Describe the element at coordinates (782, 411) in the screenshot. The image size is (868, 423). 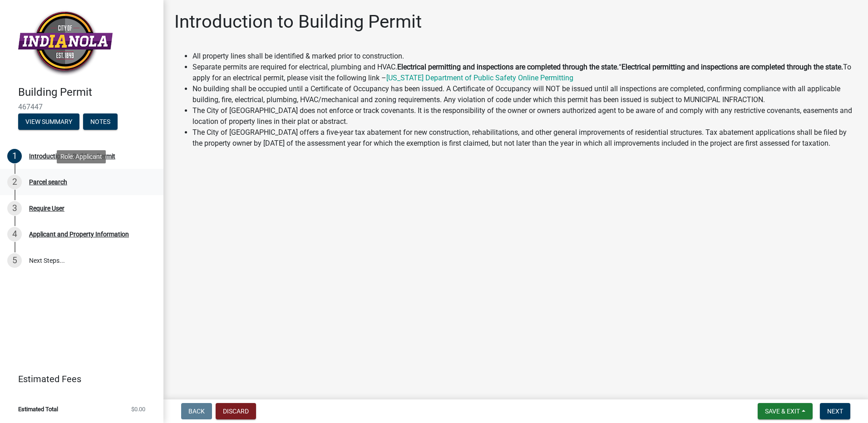
I see `span: Save & Exit` at that location.